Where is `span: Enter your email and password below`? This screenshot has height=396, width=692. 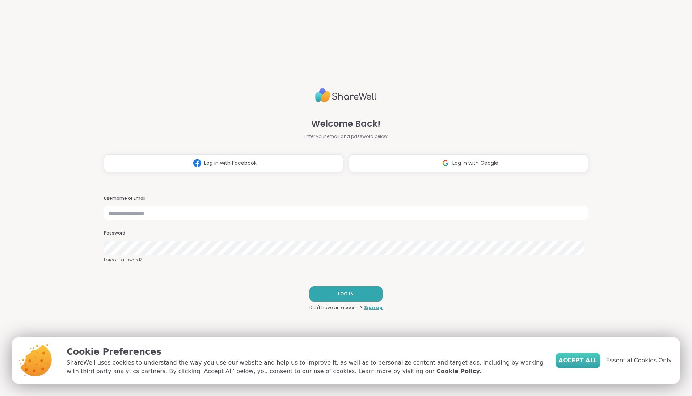
span: Enter your email and password below is located at coordinates (346, 137).